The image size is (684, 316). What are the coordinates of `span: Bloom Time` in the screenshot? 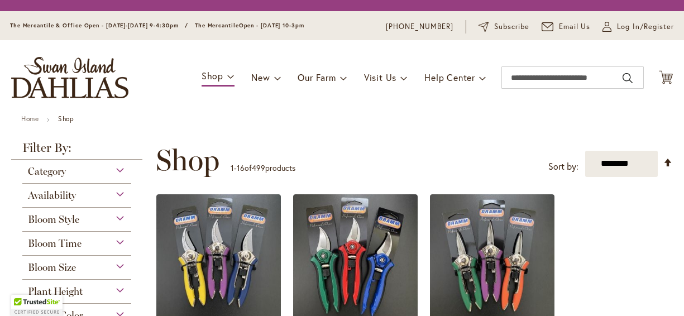 It's located at (55, 243).